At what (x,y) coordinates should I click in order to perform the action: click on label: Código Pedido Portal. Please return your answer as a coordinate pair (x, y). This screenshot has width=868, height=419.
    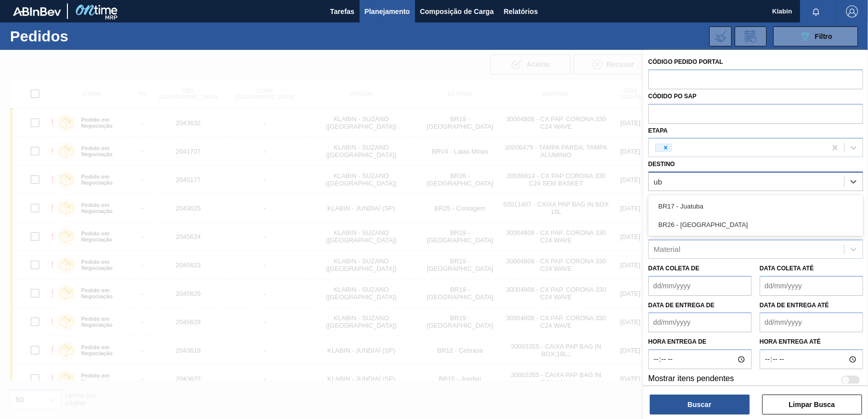
    Looking at the image, I should click on (685, 62).